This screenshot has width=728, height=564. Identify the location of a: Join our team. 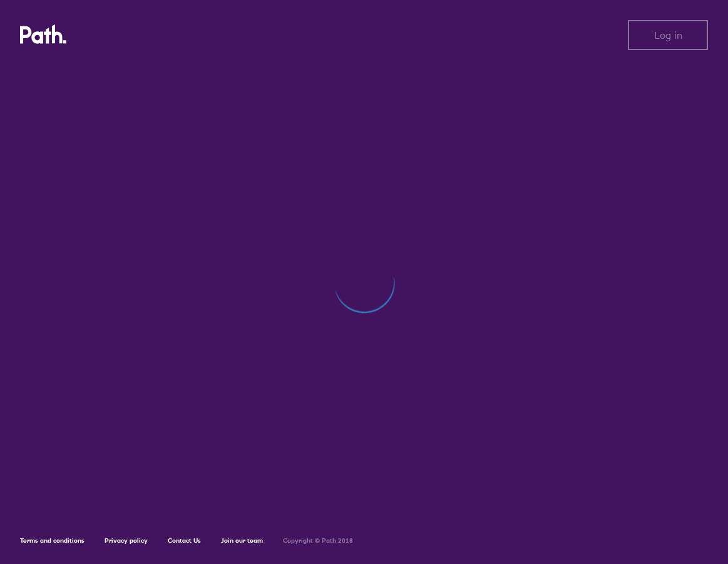
(242, 540).